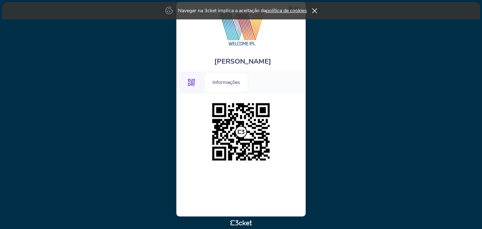 The image size is (482, 229). I want to click on img: Welcome IPL 2025, so click(241, 28).